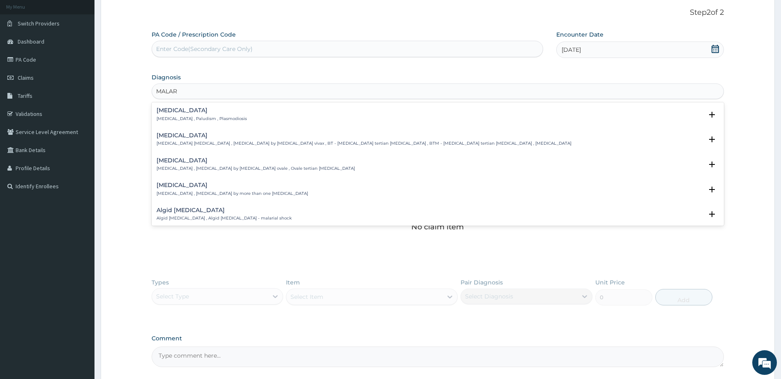 This screenshot has height=379, width=781. What do you see at coordinates (81, 145) in the screenshot?
I see `span: We're online!` at bounding box center [81, 145].